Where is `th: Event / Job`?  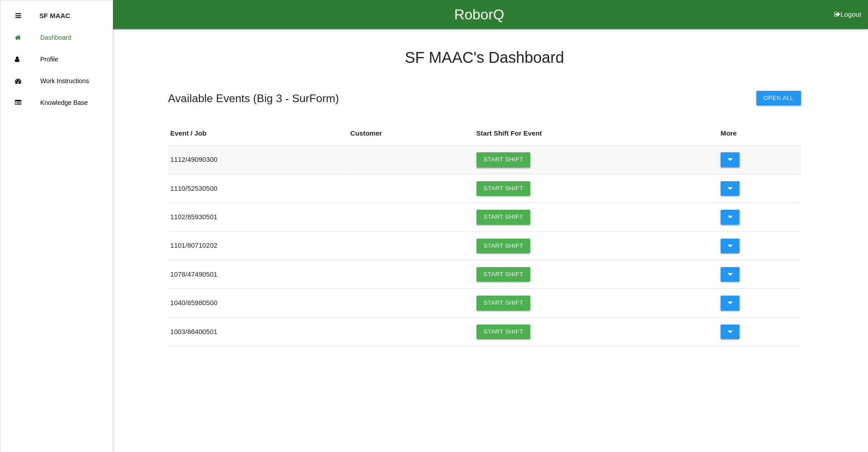 th: Event / Job is located at coordinates (258, 133).